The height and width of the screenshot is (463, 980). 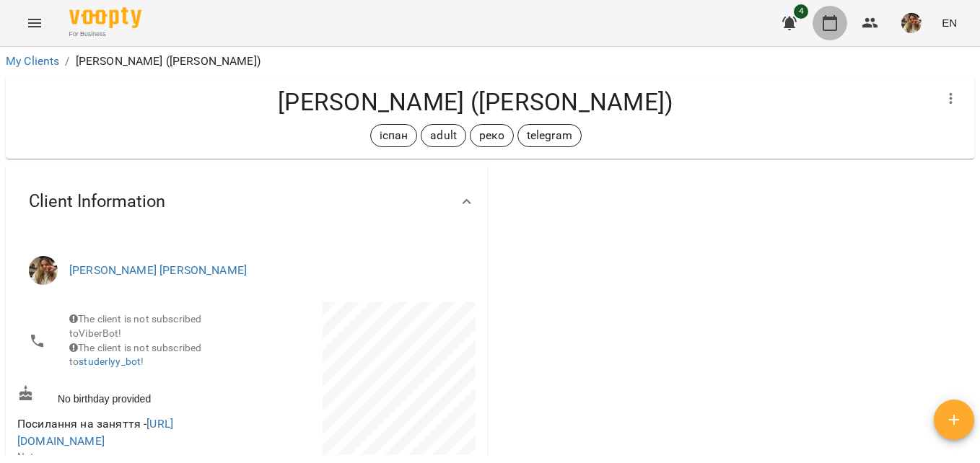 What do you see at coordinates (33, 61) in the screenshot?
I see `a: My Clients` at bounding box center [33, 61].